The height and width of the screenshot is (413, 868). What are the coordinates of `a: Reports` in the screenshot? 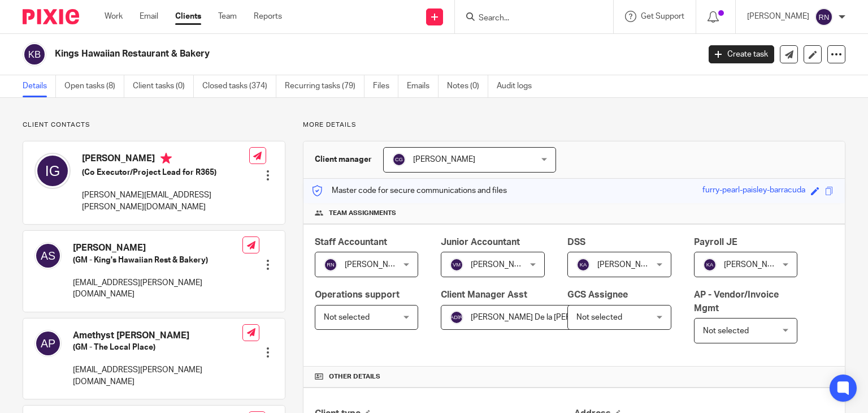 It's located at (268, 16).